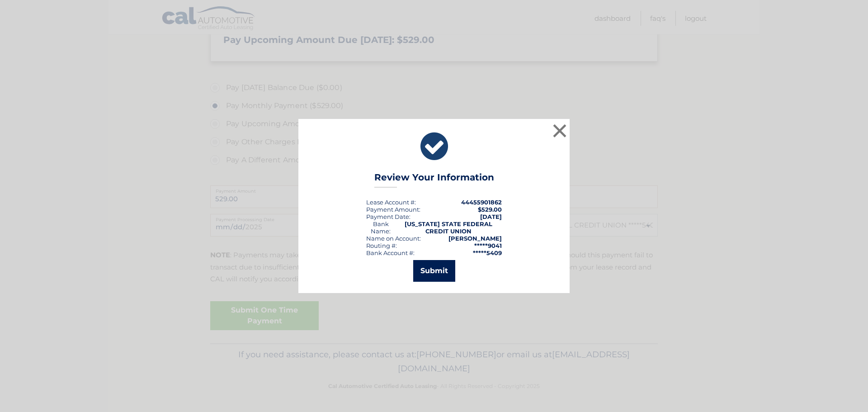 Image resolution: width=868 pixels, height=412 pixels. Describe the element at coordinates (434, 180) in the screenshot. I see `h3: Review Your Information` at that location.